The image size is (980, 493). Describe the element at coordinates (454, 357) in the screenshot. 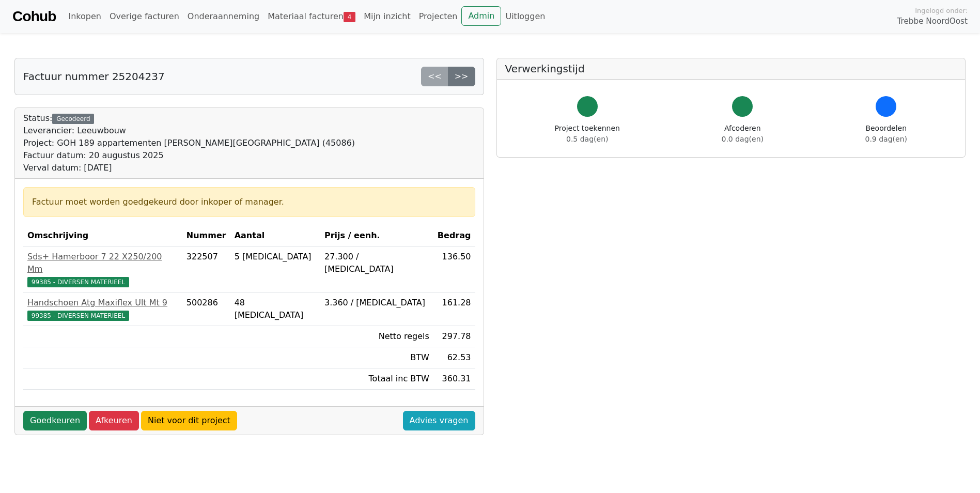

I see `td: 62.53` at that location.